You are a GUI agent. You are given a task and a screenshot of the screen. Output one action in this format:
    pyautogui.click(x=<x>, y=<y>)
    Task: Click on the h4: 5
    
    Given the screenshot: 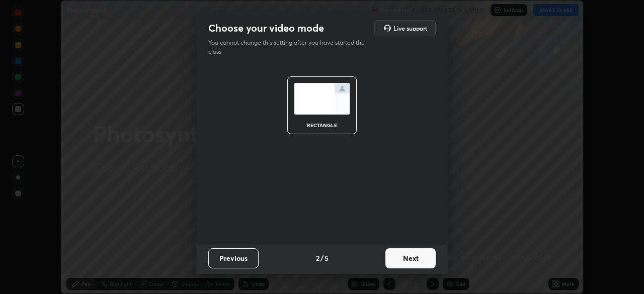 What is the action you would take?
    pyautogui.click(x=326, y=258)
    